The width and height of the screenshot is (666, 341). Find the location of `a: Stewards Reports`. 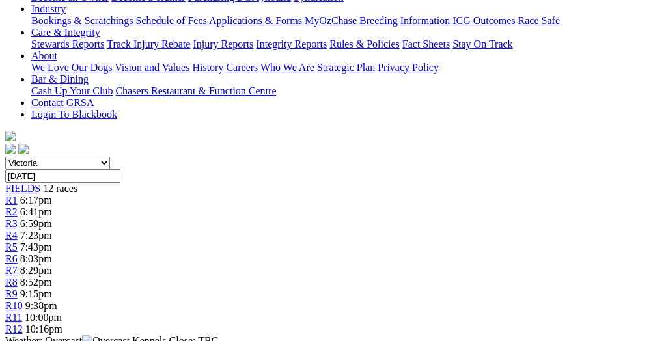

a: Stewards Reports is located at coordinates (68, 44).